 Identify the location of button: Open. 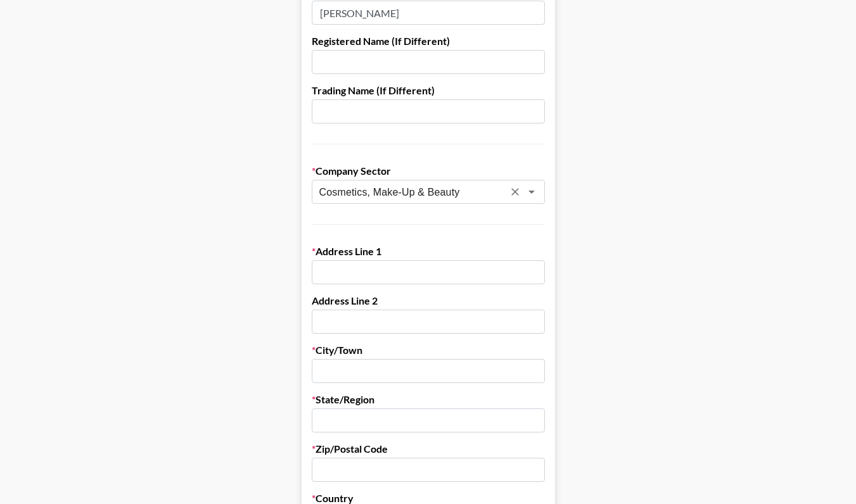
(531, 192).